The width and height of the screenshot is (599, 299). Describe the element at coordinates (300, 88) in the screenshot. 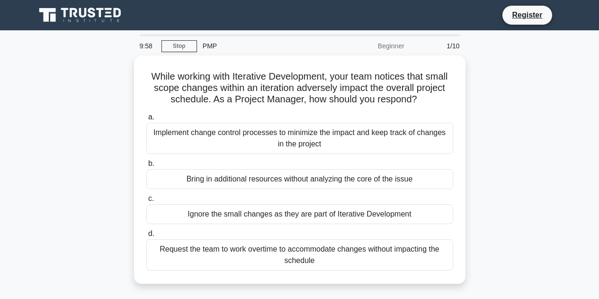

I see `h5: While working with Iterative Development, your team notices that small scope changes within an it...` at that location.